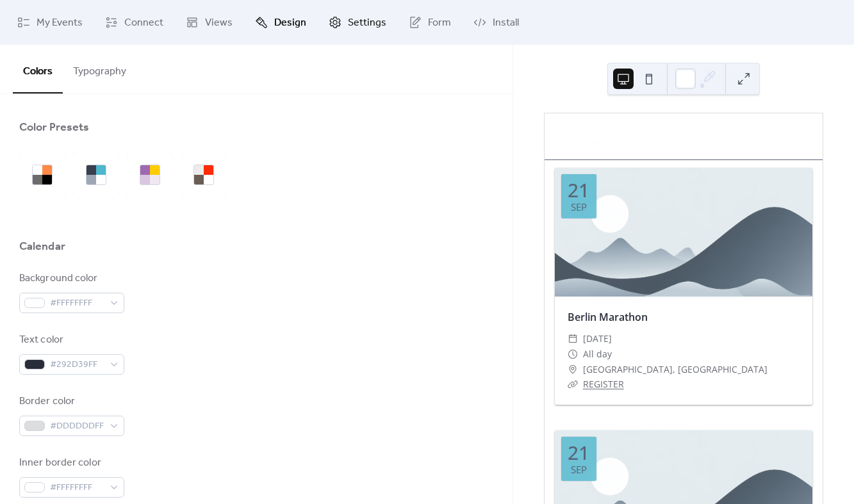 The image size is (854, 504). I want to click on a: REGISTER, so click(603, 383).